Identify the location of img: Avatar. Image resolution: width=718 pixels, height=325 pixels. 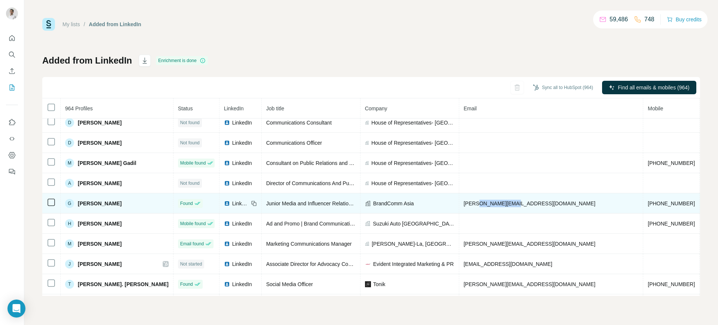
(12, 13).